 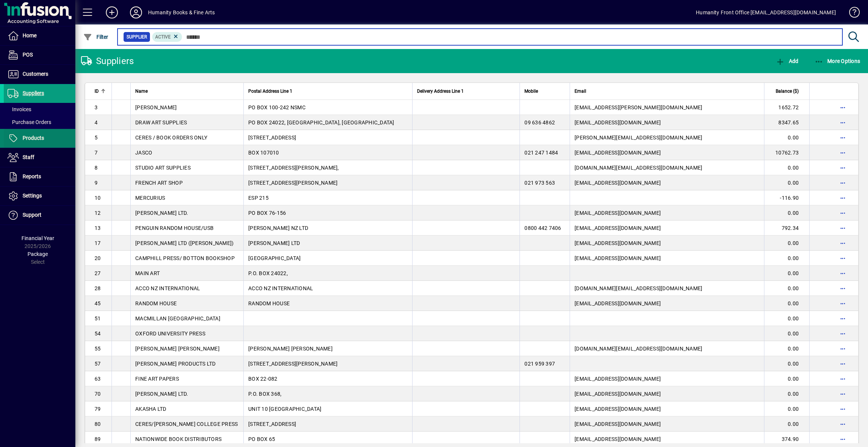 What do you see at coordinates (39, 157) in the screenshot?
I see `a: Staff` at bounding box center [39, 157].